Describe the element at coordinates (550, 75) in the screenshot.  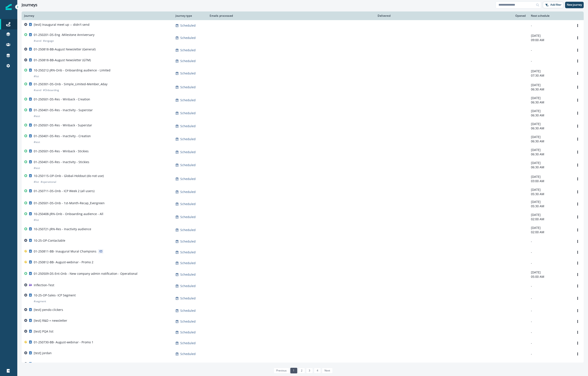
I see `p: 07:30 AM` at that location.